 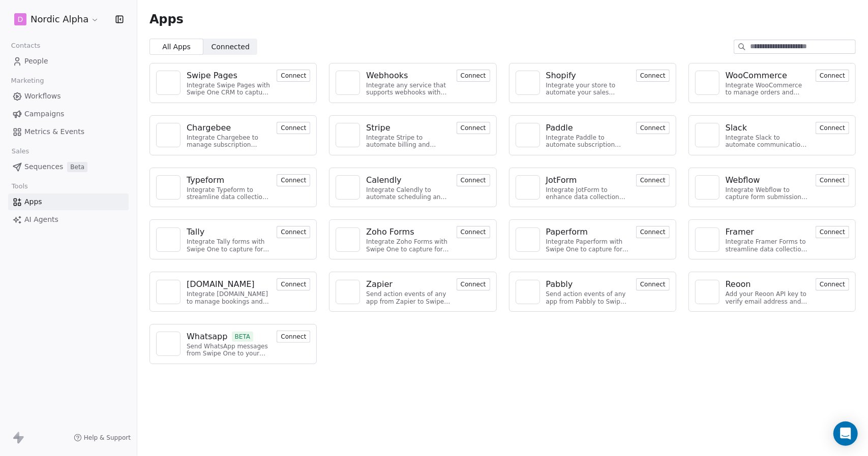 What do you see at coordinates (107, 438) in the screenshot?
I see `span: Help & Support` at bounding box center [107, 438].